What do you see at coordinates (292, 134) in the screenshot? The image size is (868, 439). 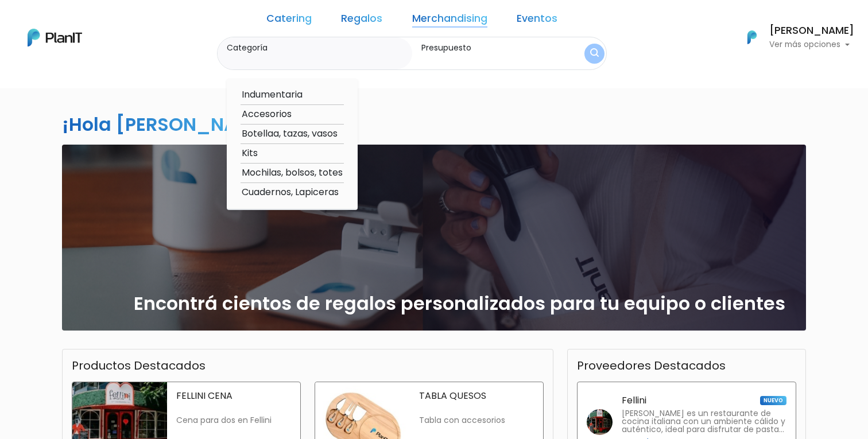 I see `option: Botellaa, tazas, vasos` at bounding box center [292, 134].